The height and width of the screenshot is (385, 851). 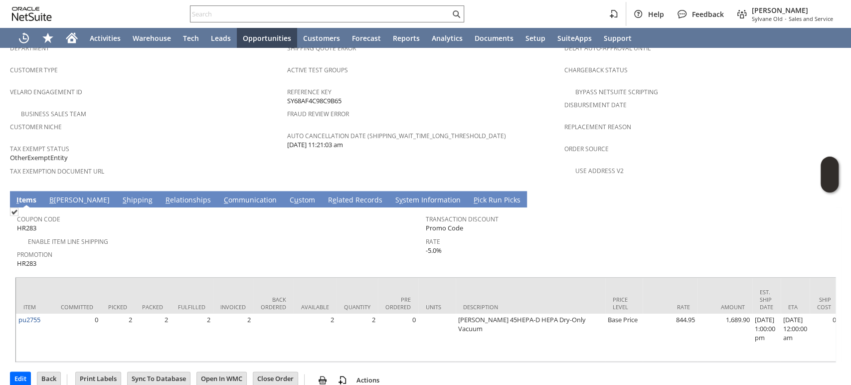 What do you see at coordinates (318, 70) in the screenshot?
I see `a: Active Test Groups` at bounding box center [318, 70].